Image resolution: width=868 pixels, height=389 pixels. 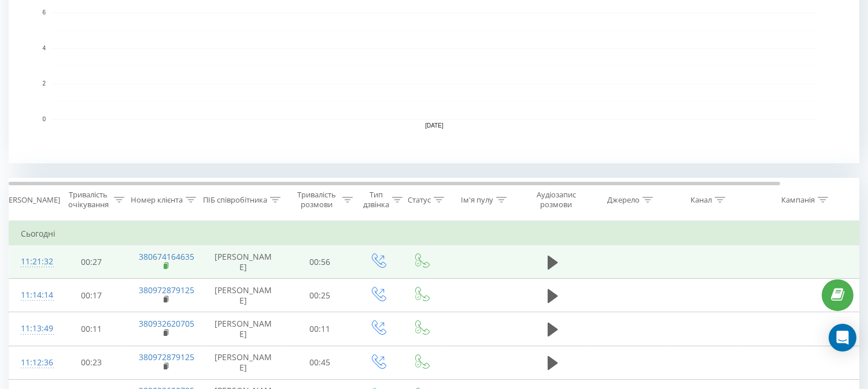 I want to click on div: Кампанія, so click(x=798, y=200).